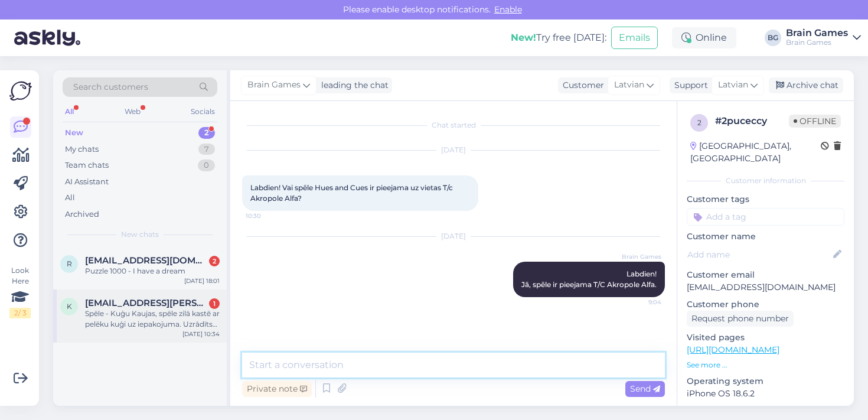 The width and height of the screenshot is (868, 420). I want to click on span: 9:04, so click(639, 301).